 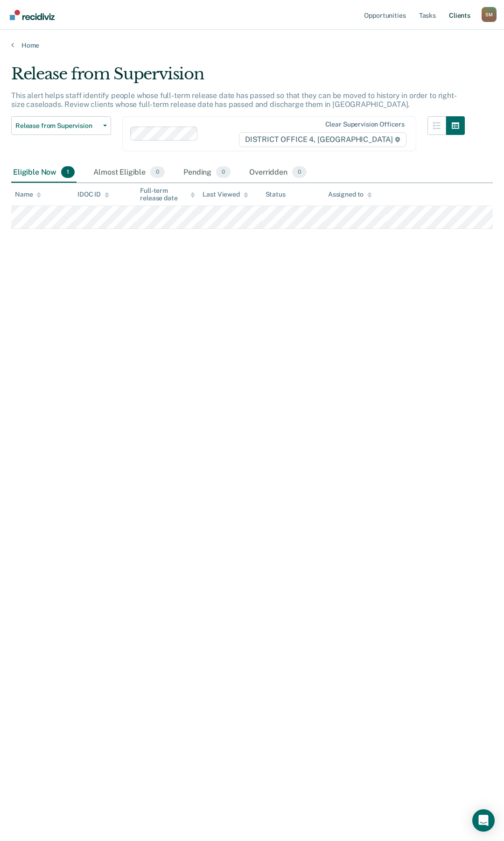 What do you see at coordinates (490, 14) in the screenshot?
I see `button: Profile dropdown button` at bounding box center [490, 14].